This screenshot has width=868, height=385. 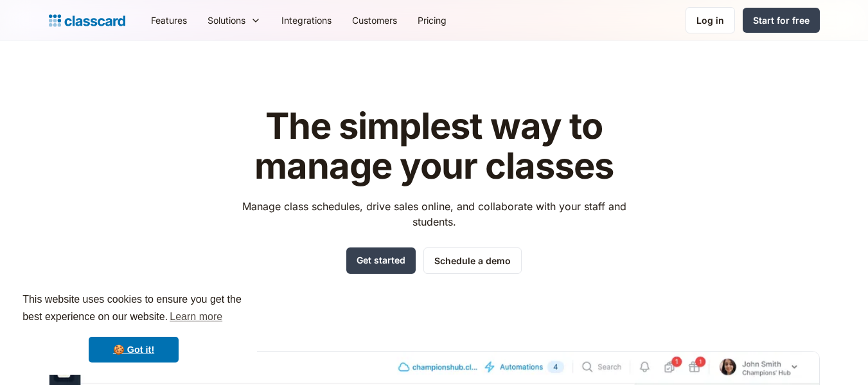 What do you see at coordinates (169, 20) in the screenshot?
I see `a: Features` at bounding box center [169, 20].